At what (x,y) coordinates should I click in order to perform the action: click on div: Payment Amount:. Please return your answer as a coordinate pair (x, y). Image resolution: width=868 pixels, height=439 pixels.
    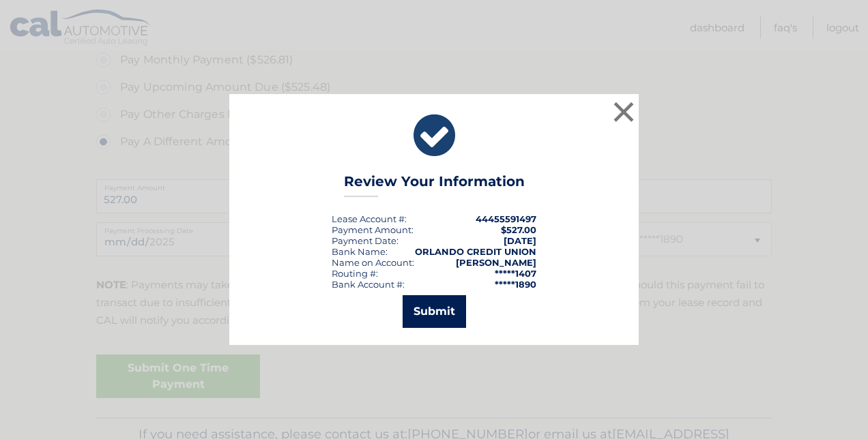
    Looking at the image, I should click on (373, 230).